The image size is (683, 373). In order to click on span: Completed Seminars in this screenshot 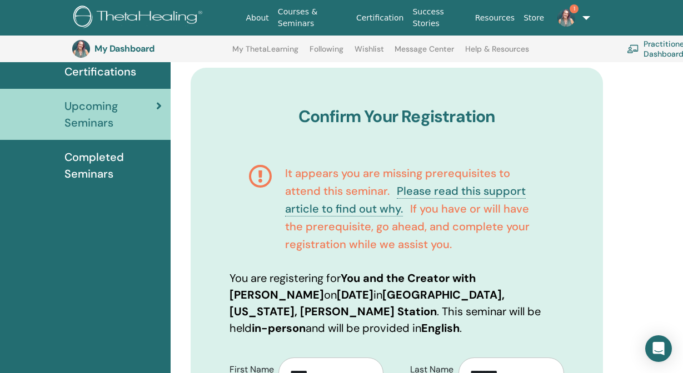, I will do `click(113, 166)`.